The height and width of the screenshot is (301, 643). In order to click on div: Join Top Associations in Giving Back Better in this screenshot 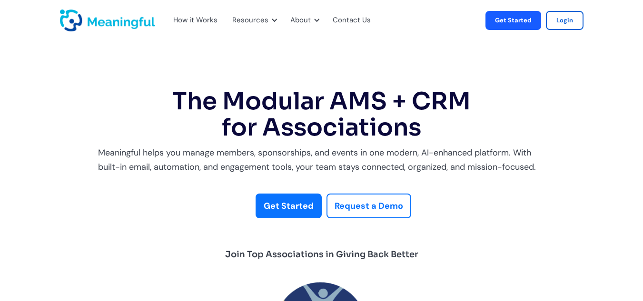, I will do `click(322, 254)`.